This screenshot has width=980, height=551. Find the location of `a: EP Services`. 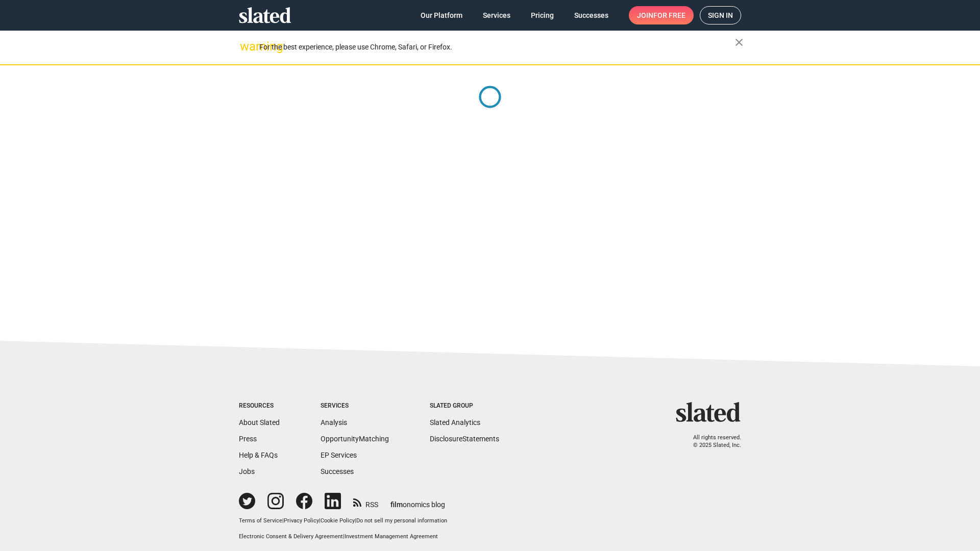

a: EP Services is located at coordinates (339, 455).